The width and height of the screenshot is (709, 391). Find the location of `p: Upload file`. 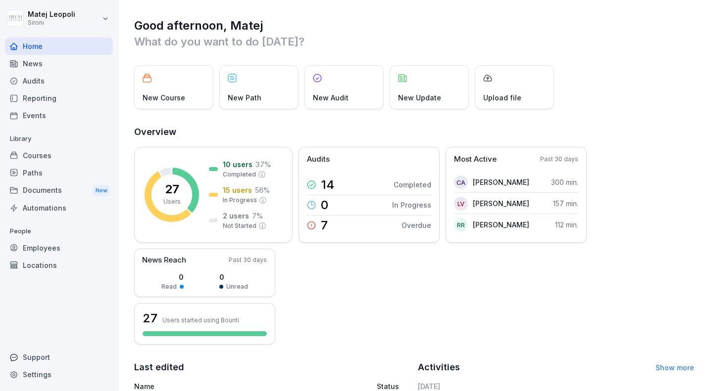

p: Upload file is located at coordinates (502, 97).